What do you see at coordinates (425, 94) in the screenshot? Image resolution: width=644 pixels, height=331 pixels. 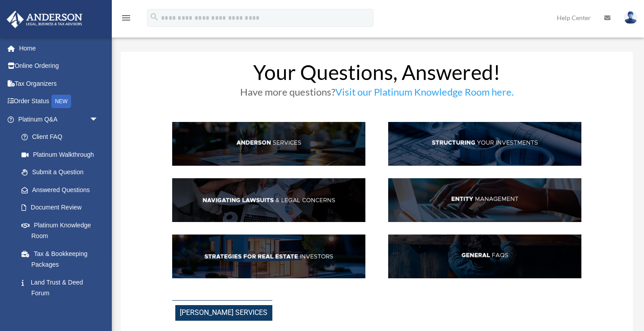 I see `a: Visit our Platinum Knowledge Room here.` at bounding box center [425, 94].